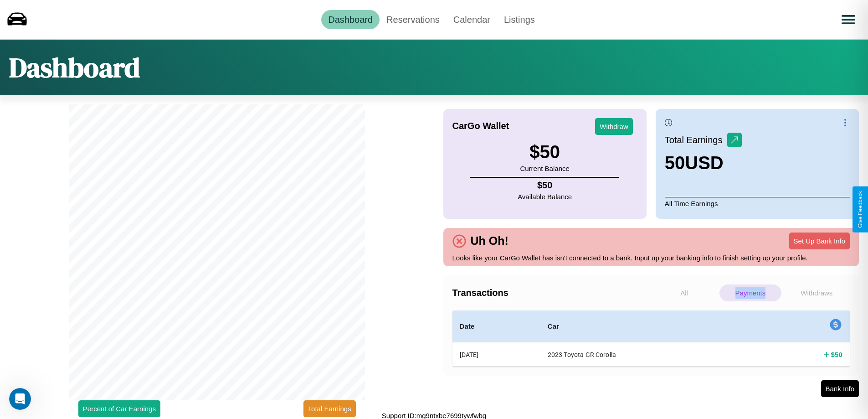  I want to click on h4: Uh Oh!, so click(489, 240).